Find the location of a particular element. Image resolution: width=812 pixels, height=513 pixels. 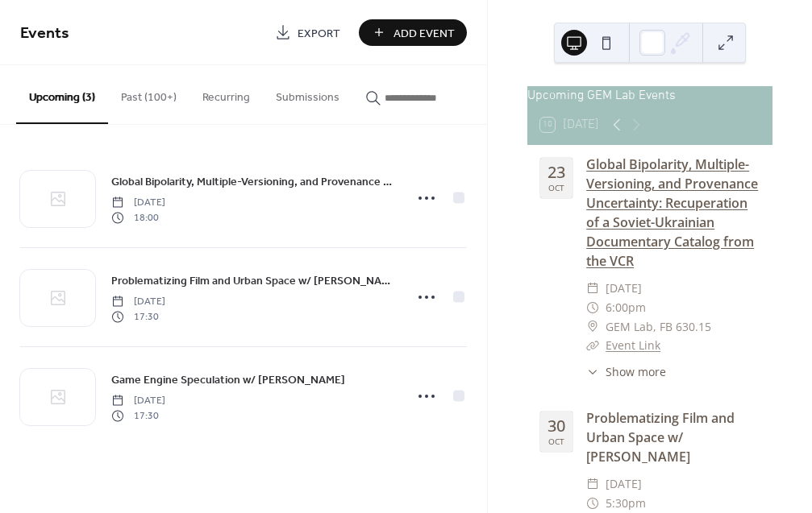

button: Add Event is located at coordinates (413, 33).